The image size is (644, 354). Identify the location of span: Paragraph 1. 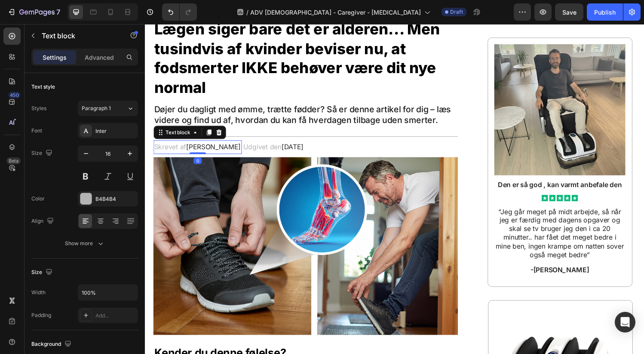
(96, 108).